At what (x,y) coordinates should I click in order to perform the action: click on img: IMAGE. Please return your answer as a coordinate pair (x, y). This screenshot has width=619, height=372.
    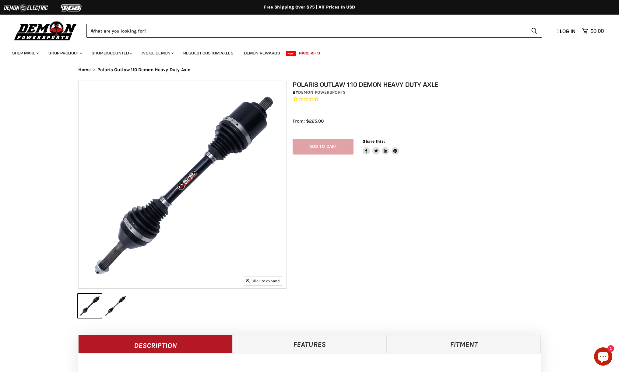
    Looking at the image, I should click on (182, 185).